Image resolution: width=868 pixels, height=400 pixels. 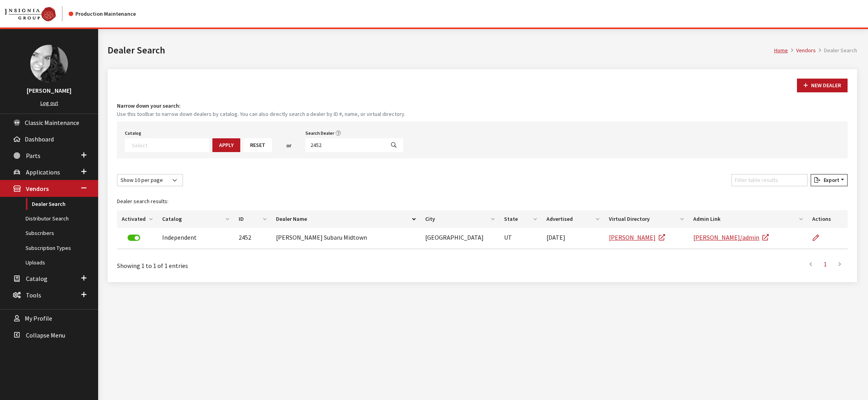 What do you see at coordinates (171, 145) in the screenshot?
I see `textarea: Search` at bounding box center [171, 145].